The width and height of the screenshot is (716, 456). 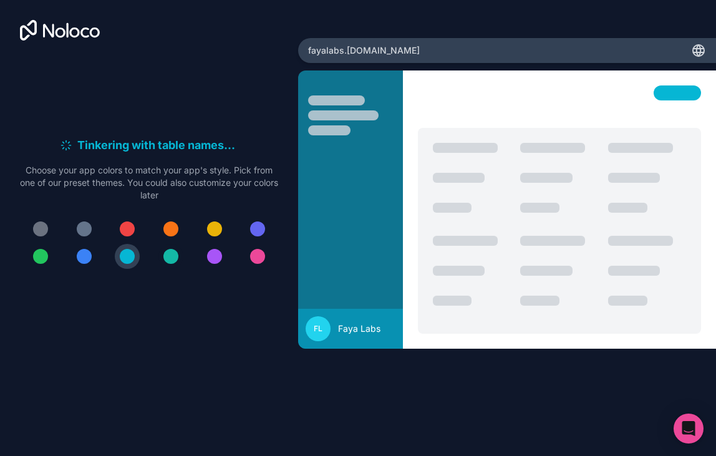 What do you see at coordinates (158, 145) in the screenshot?
I see `h6: Tinkering with table names` at bounding box center [158, 145].